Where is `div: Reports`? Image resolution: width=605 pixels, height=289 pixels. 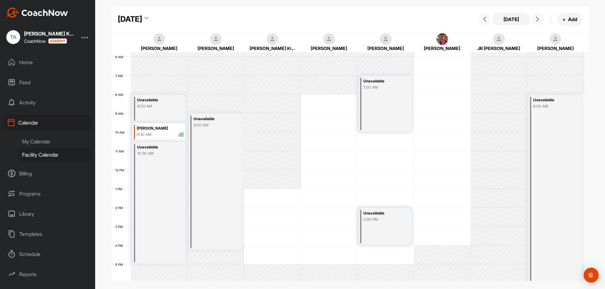
div: Reports is located at coordinates (48, 275).